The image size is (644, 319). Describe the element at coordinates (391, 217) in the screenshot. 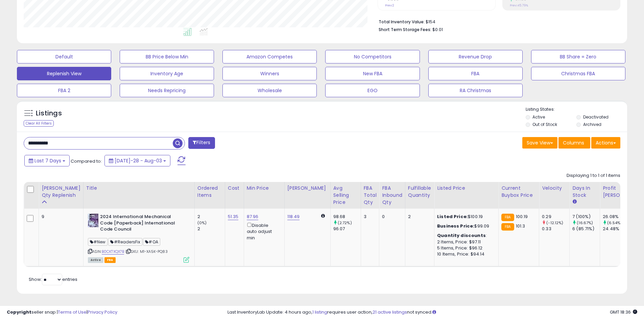

I see `div: 0` at that location.